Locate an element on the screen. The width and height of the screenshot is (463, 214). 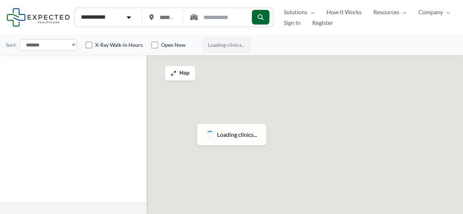
a: Register is located at coordinates (323, 23).